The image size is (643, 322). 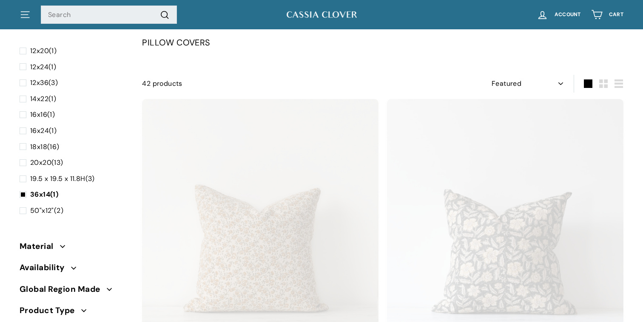 I want to click on span: 12x36, so click(x=39, y=83).